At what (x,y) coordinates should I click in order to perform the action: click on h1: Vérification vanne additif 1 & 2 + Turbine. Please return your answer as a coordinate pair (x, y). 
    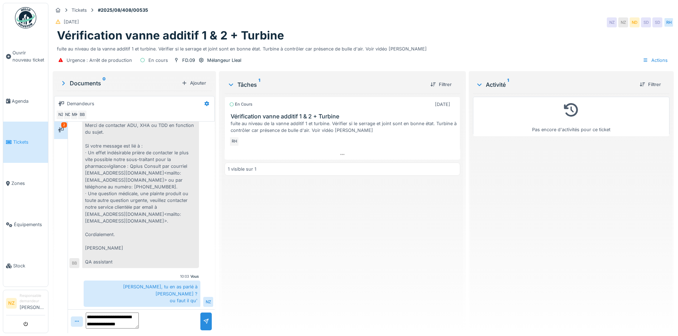
    Looking at the image, I should click on (171, 36).